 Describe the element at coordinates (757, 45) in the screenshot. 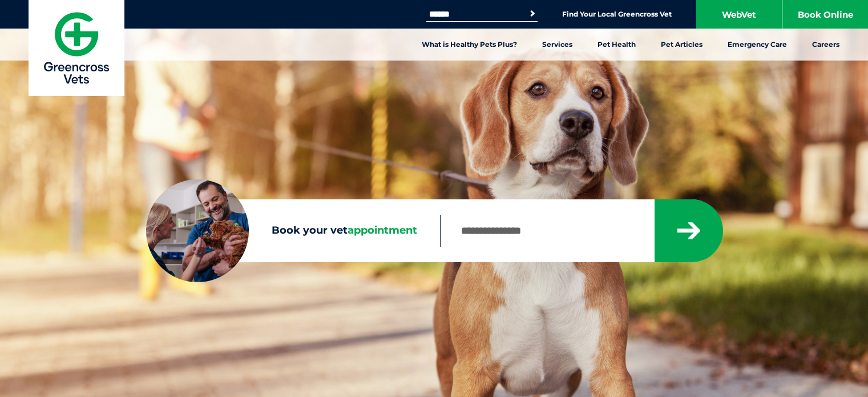

I see `a: Emergency Care` at that location.